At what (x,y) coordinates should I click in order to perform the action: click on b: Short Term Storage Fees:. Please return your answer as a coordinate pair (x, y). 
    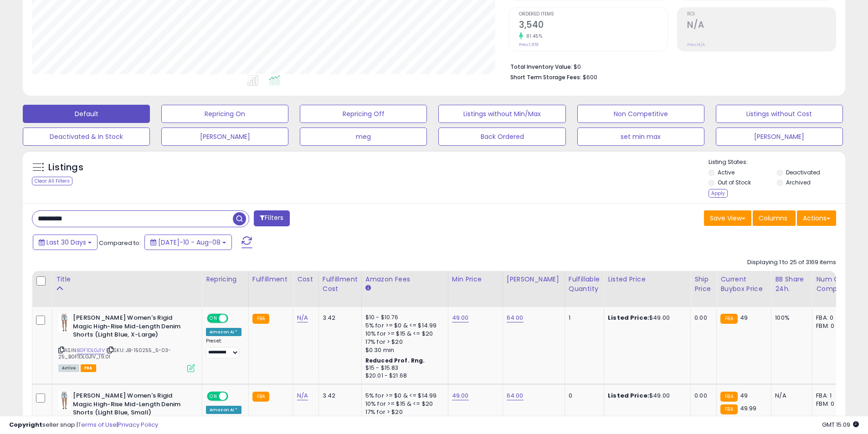
    Looking at the image, I should click on (546, 77).